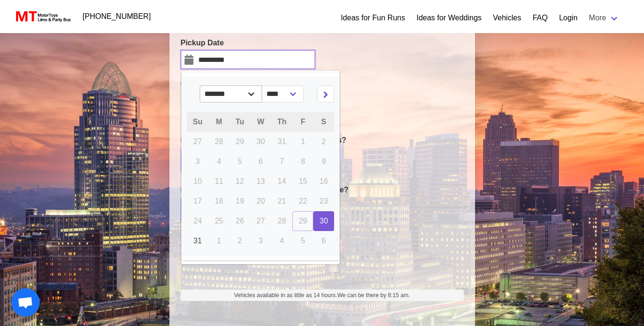  Describe the element at coordinates (374, 296) in the screenshot. I see `span: We can be there by 8:15 am.` at that location.